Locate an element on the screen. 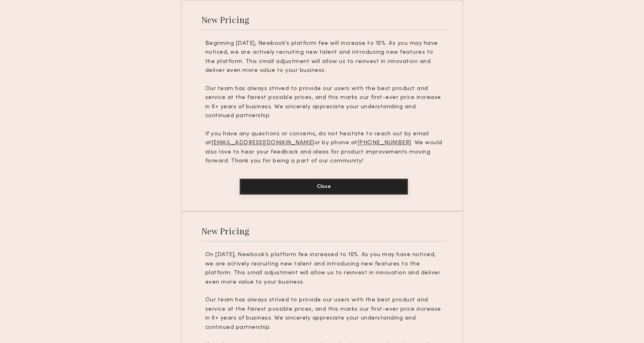 The width and height of the screenshot is (644, 343). p: If you have any questions or concerns, do not hesitate to reach out by email at or by phone at . ... is located at coordinates (324, 148).